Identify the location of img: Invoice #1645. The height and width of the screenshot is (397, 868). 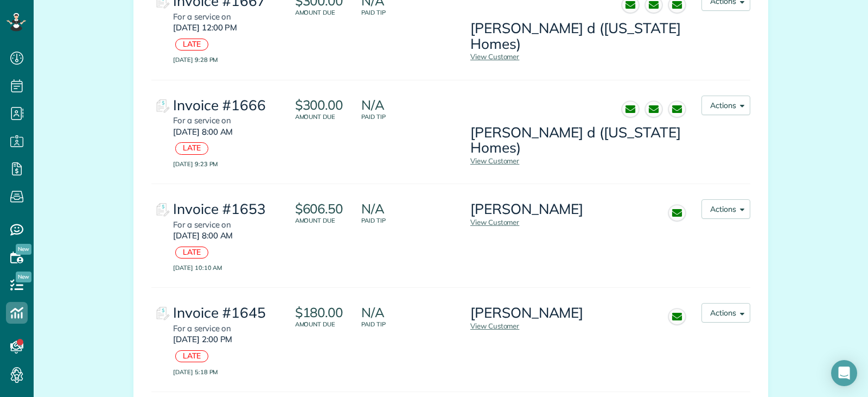
(162, 314).